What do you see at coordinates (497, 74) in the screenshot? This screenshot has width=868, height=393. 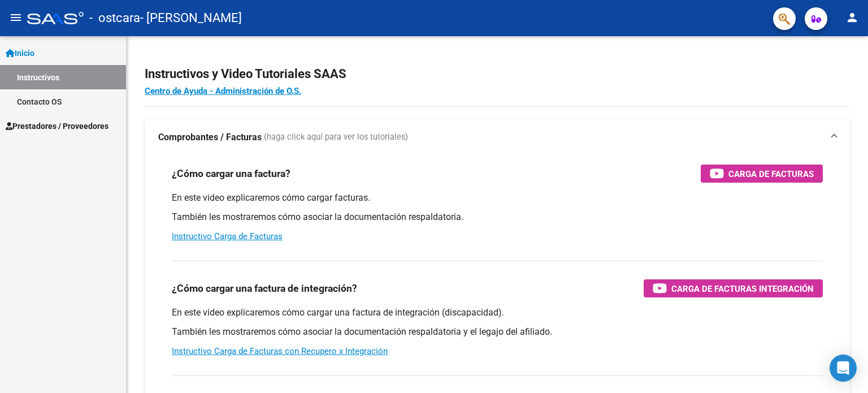 I see `h2: Instructivos y Video Tutoriales SAAS` at bounding box center [497, 74].